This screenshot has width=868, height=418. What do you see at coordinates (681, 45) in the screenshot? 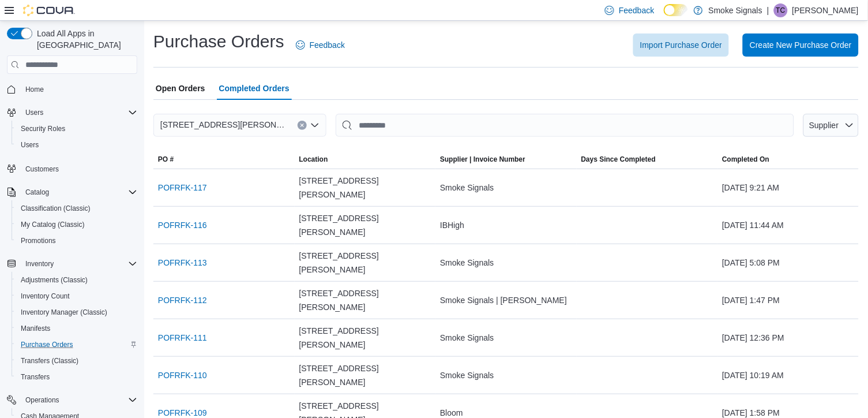
I see `button: Import Purchase Order` at bounding box center [681, 45].